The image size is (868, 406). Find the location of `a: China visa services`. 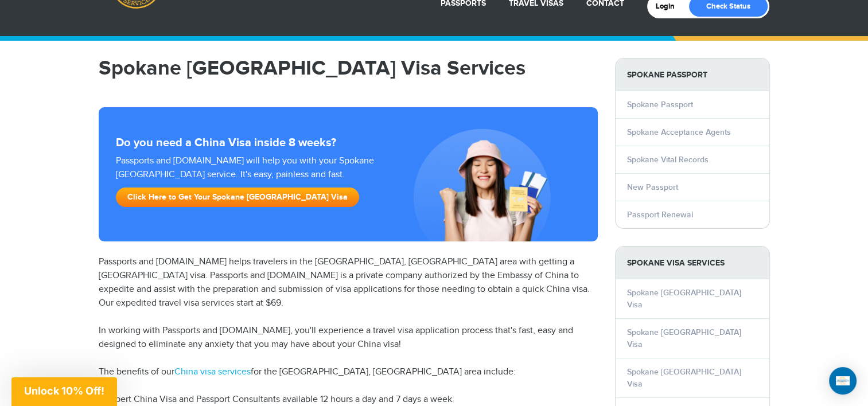

a: China visa services is located at coordinates (212, 372).